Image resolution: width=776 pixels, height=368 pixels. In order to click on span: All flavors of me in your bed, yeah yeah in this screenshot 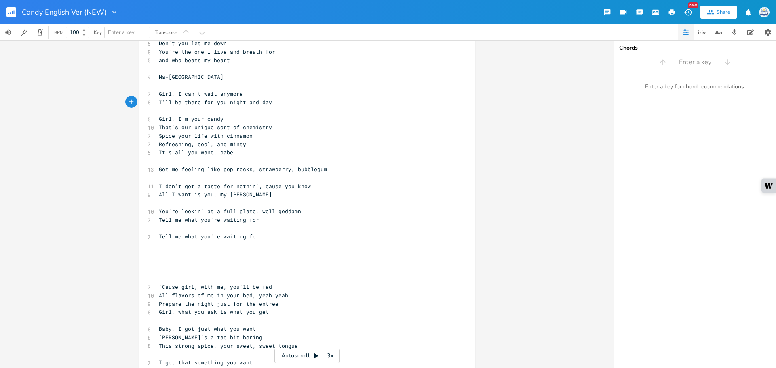, I will do `click(223, 295)`.